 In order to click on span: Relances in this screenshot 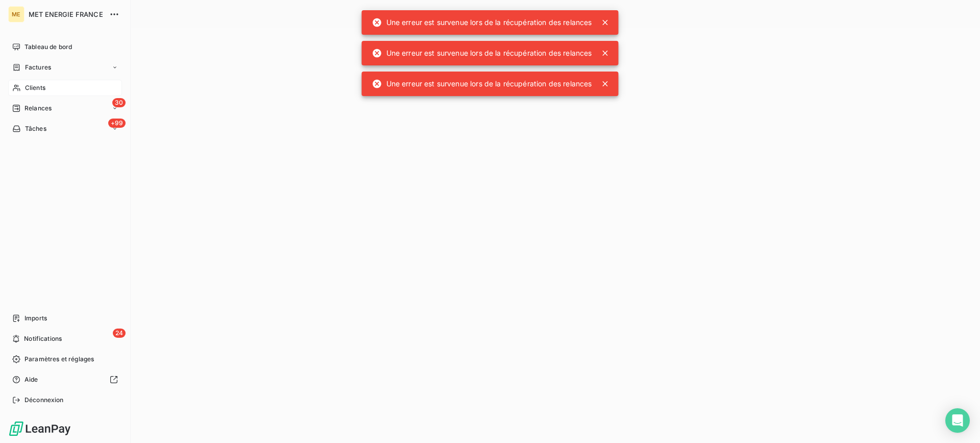, I will do `click(38, 108)`.